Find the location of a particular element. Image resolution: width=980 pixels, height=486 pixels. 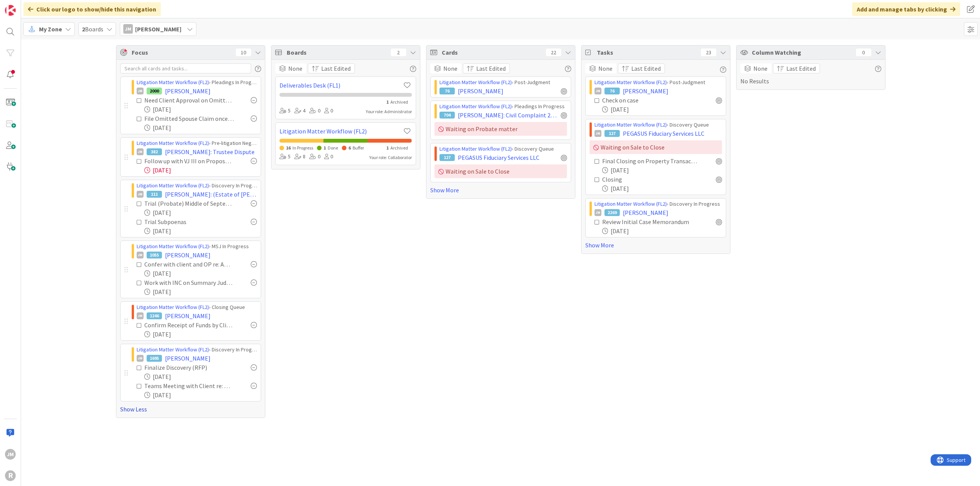

div: Trial Subpoenas is located at coordinates (180, 222).